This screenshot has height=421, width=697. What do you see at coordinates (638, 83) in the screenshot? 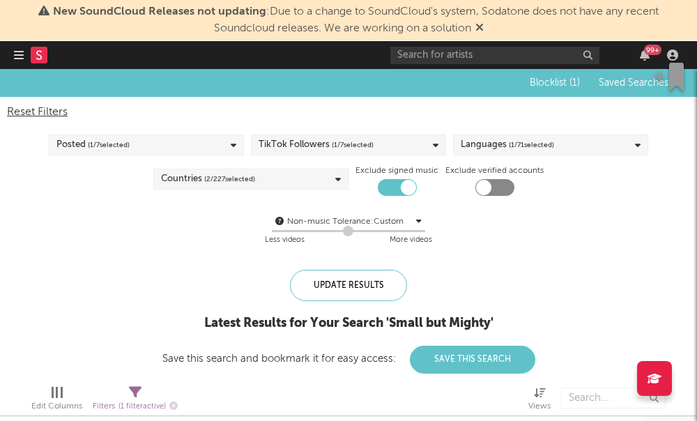
I see `button: Saved Searches (0)` at bounding box center [638, 83].